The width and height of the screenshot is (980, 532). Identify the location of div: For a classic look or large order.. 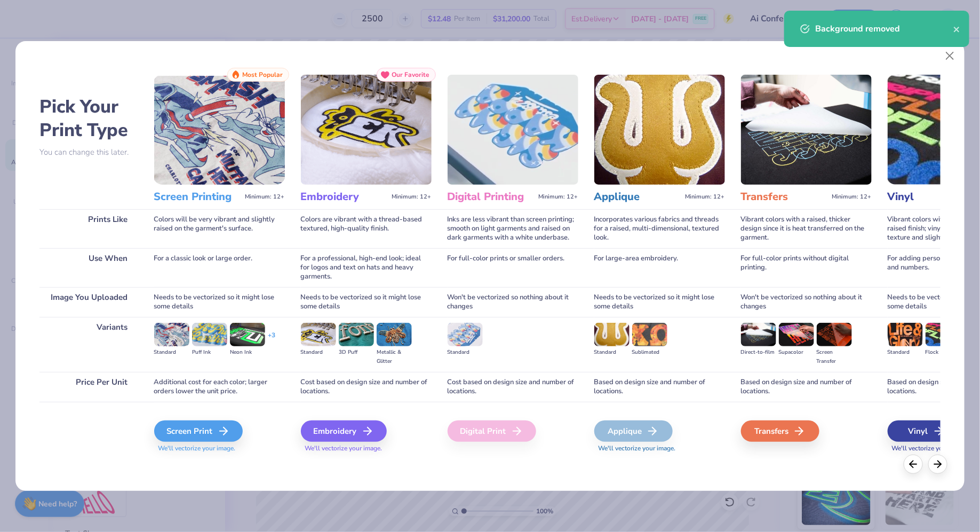
(219, 267).